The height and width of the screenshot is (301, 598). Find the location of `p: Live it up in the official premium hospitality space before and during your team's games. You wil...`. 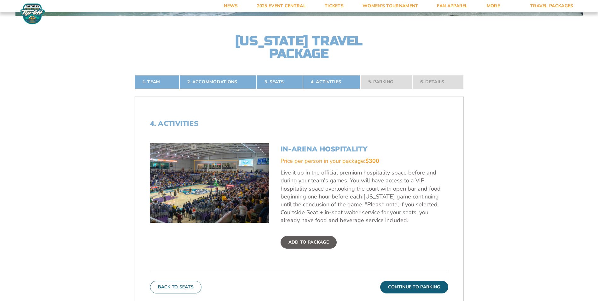

p: Live it up in the official premium hospitality space before and during your team's games. You wil... is located at coordinates (364, 196).